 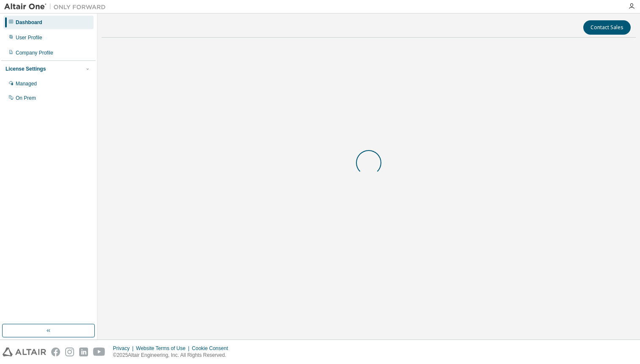 What do you see at coordinates (34, 53) in the screenshot?
I see `div: Company Profile` at bounding box center [34, 53].